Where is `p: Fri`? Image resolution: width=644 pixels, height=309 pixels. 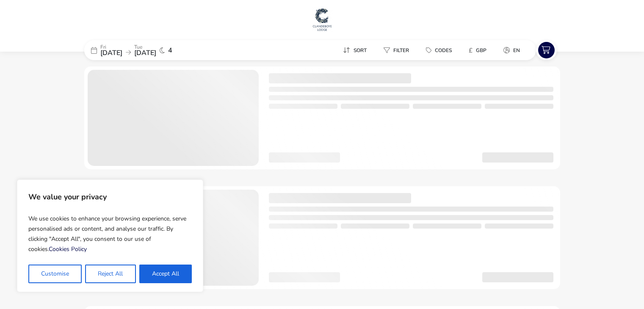
p: Fri is located at coordinates (112, 47).